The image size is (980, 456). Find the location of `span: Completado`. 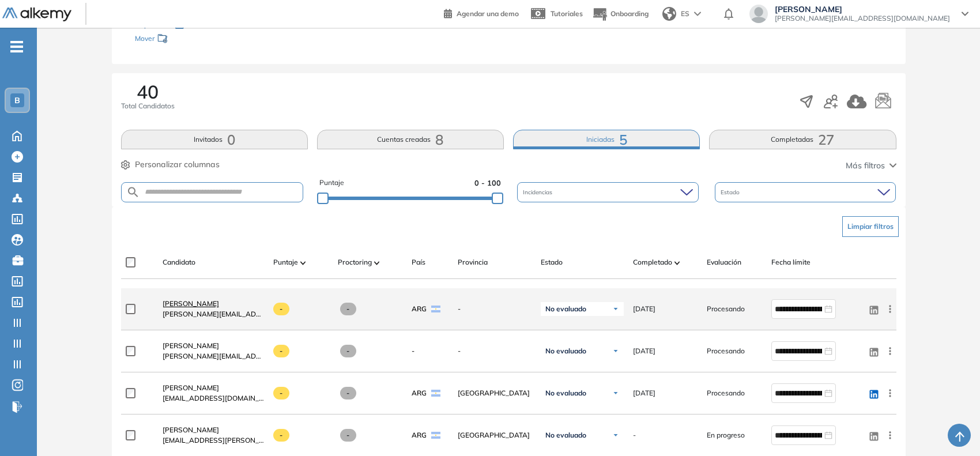

span: Completado is located at coordinates (652, 262).